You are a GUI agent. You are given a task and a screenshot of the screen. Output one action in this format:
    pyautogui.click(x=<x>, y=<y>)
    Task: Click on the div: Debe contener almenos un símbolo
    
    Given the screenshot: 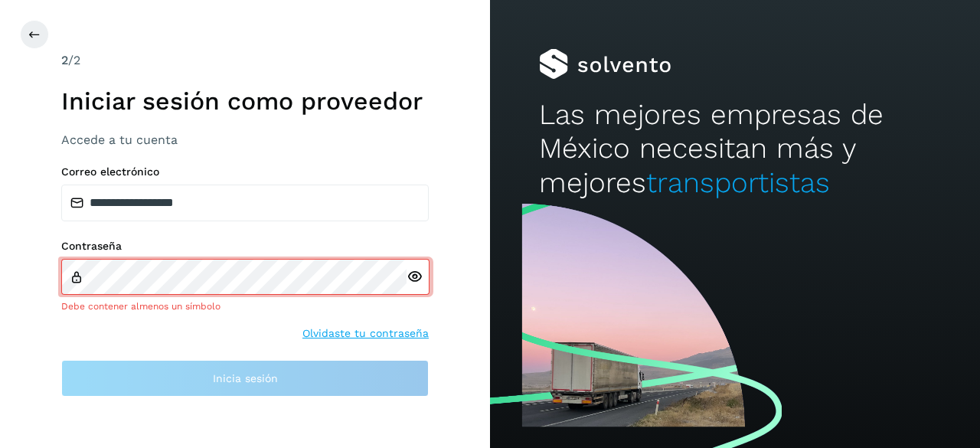 What is the action you would take?
    pyautogui.click(x=245, y=306)
    